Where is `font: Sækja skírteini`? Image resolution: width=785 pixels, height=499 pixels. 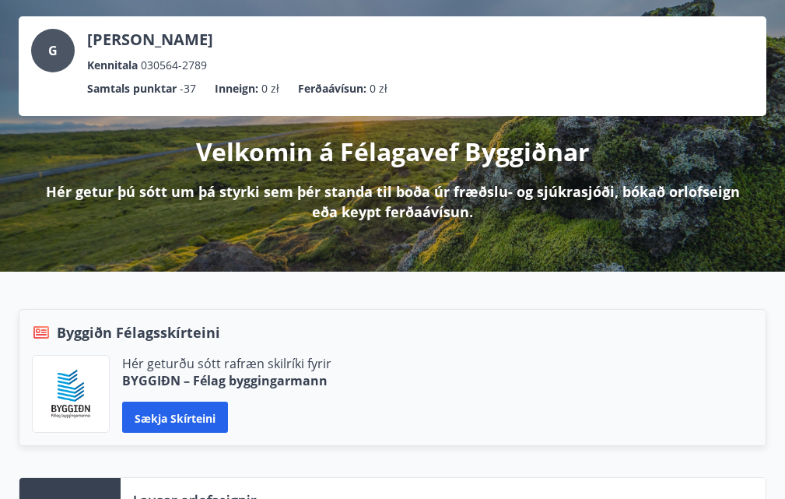
font: Sækja skírteini is located at coordinates (175, 417).